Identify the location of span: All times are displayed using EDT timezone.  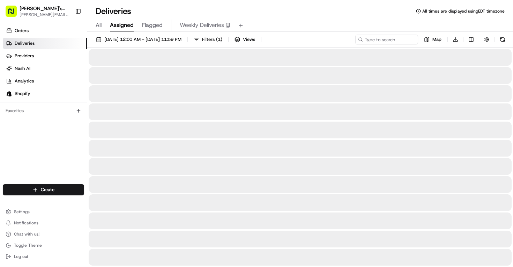
(463, 11).